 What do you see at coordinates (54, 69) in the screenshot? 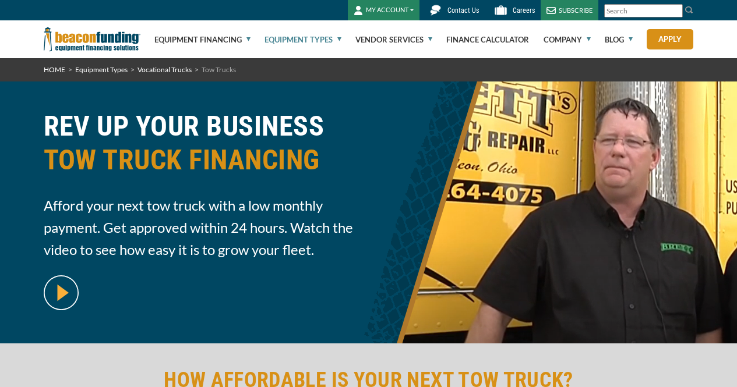
I see `a: HOME` at bounding box center [54, 69].